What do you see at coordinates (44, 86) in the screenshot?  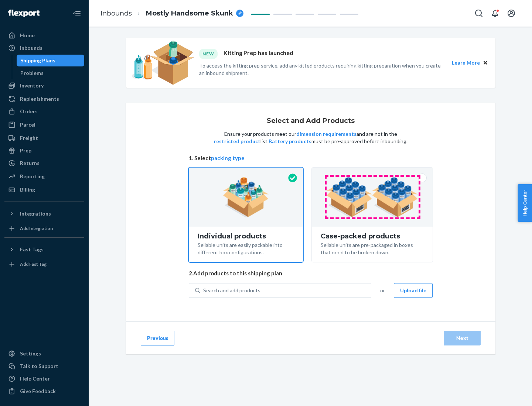 I see `a: Inventory` at bounding box center [44, 86].